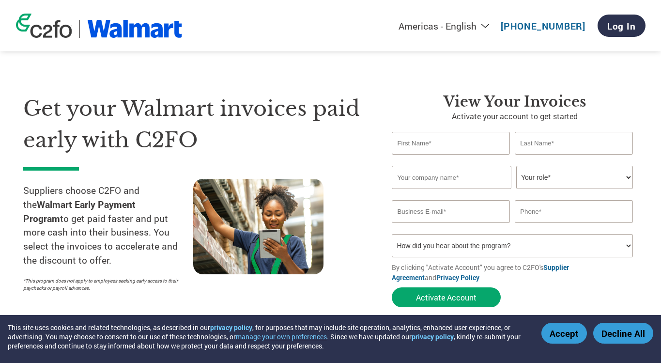 This screenshot has height=363, width=661. I want to click on button: Decline All, so click(623, 333).